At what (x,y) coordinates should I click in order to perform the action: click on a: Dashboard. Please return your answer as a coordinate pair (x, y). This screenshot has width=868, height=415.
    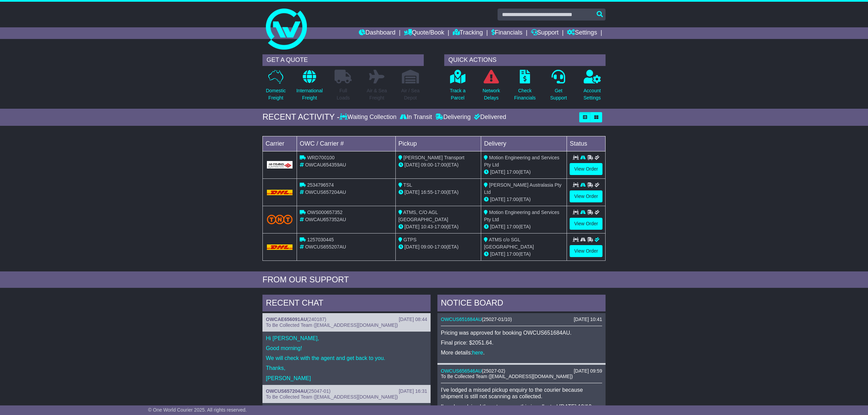
    Looking at the image, I should click on (377, 33).